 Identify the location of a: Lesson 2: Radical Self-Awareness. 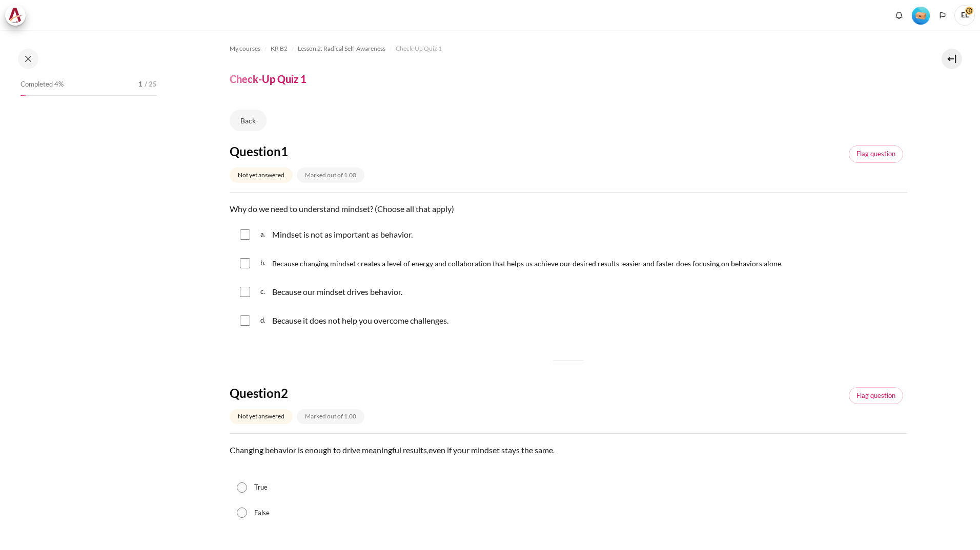
(341, 49).